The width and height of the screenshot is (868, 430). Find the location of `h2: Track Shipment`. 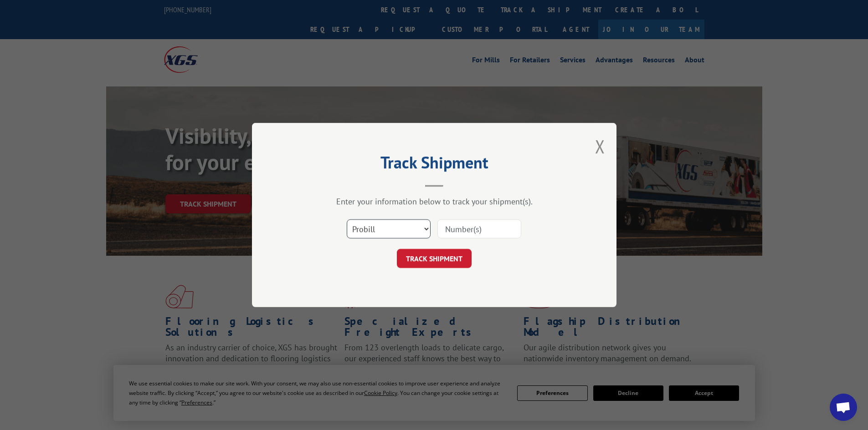

h2: Track Shipment is located at coordinates (434, 165).